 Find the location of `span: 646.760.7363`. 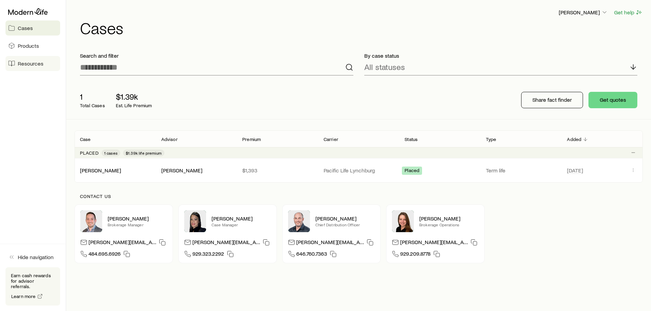

span: 646.760.7363 is located at coordinates (312, 255).